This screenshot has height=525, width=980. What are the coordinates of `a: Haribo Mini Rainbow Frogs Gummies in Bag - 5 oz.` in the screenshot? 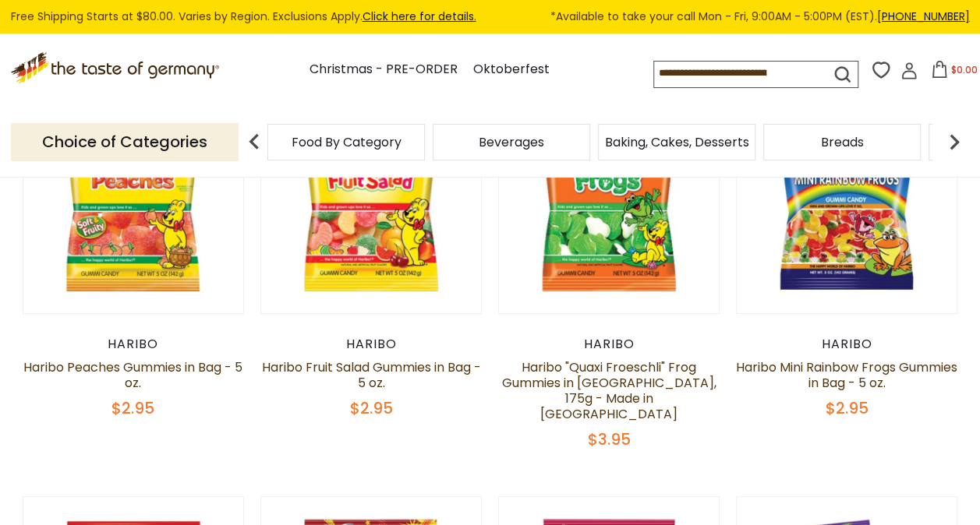 It's located at (847, 375).